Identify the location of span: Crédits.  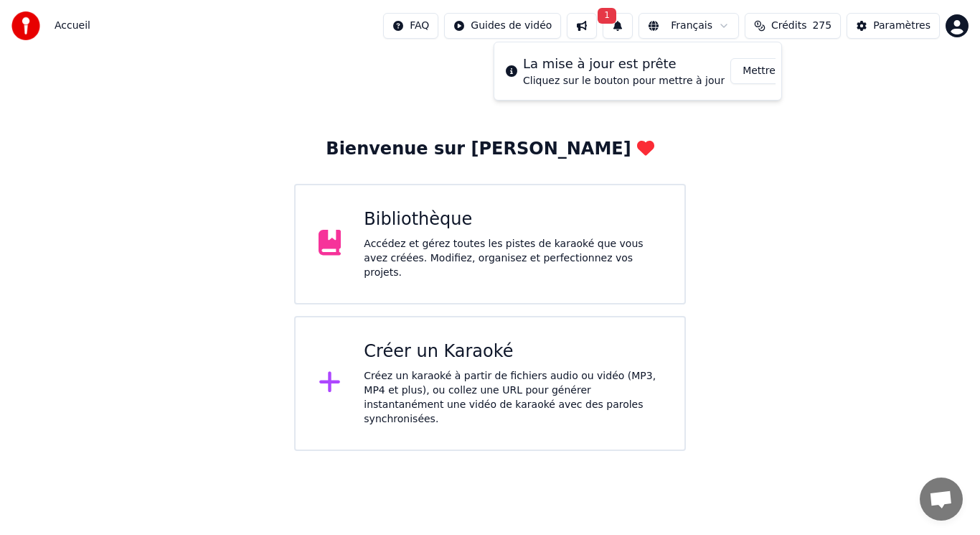
(788, 26).